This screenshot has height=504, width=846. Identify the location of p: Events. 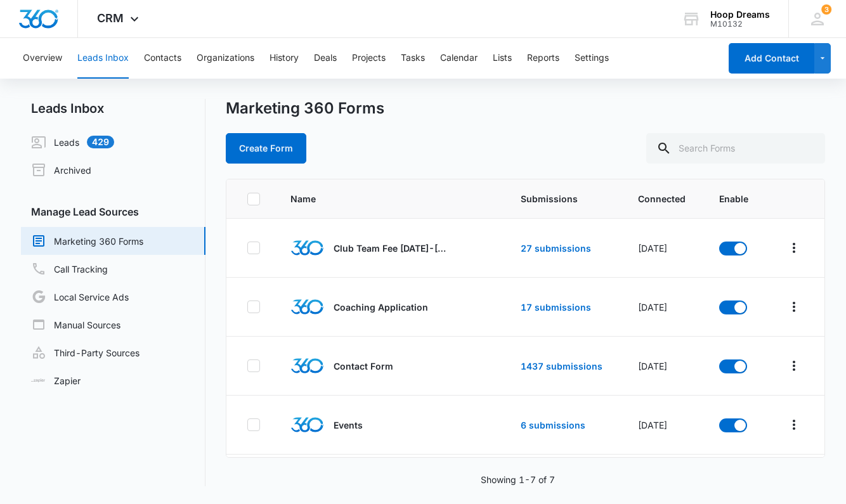
(348, 425).